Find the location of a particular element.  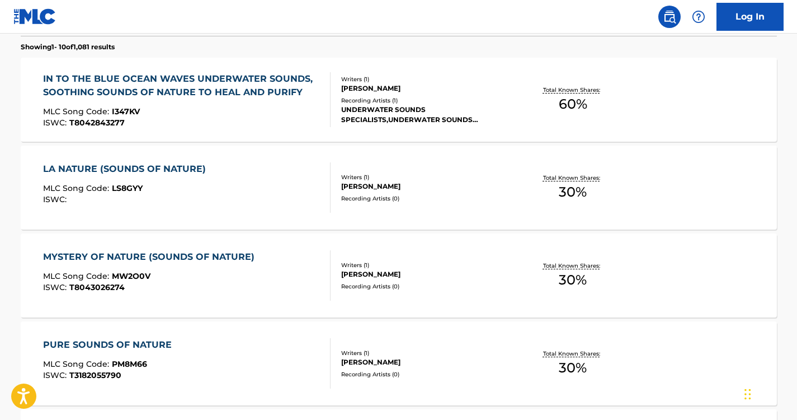

div: Chat Widget is located at coordinates (769, 393).